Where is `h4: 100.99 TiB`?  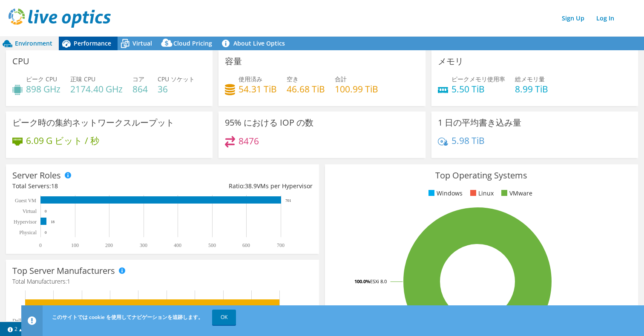
h4: 100.99 TiB is located at coordinates (357, 89).